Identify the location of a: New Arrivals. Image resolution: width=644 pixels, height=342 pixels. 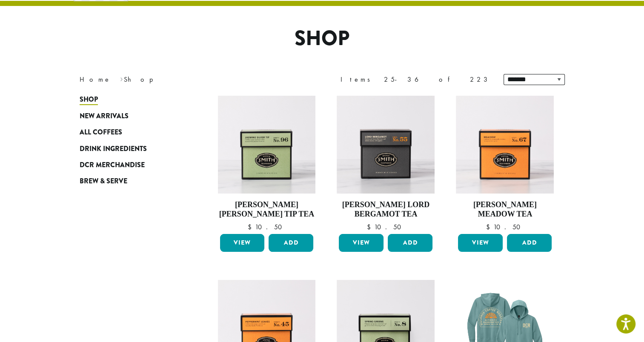
(130, 116).